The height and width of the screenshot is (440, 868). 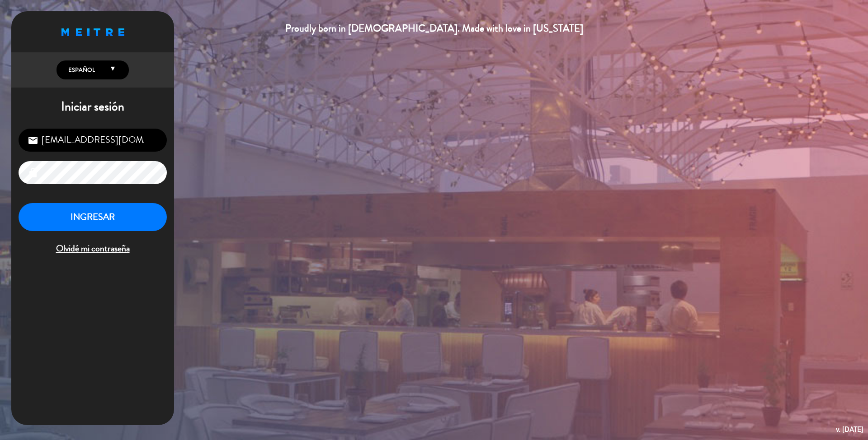 What do you see at coordinates (93, 249) in the screenshot?
I see `span: Olvidé mi contraseña` at bounding box center [93, 249].